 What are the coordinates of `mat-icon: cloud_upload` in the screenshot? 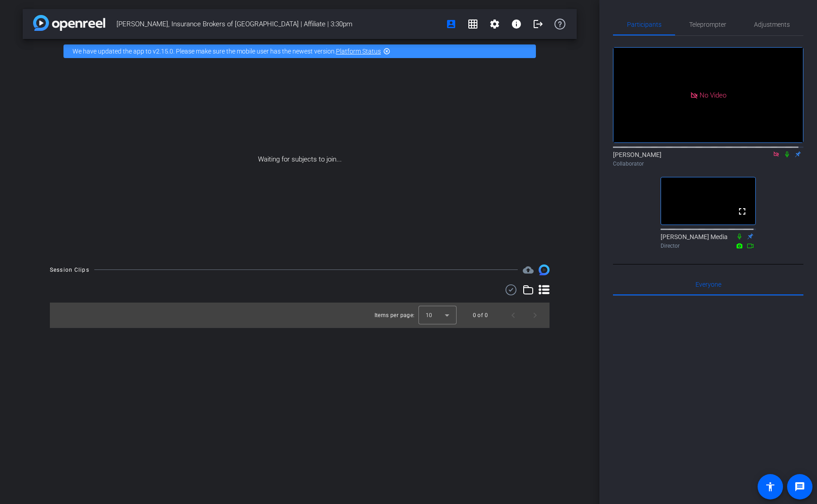 It's located at (529, 270).